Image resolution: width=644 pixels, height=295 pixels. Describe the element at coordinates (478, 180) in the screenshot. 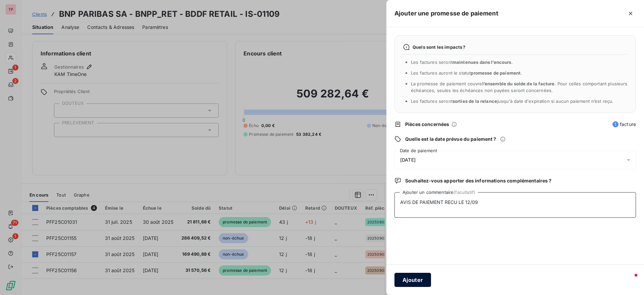

I see `span: Souhaitez-vous apporter des informations complémentaires ?` at that location.